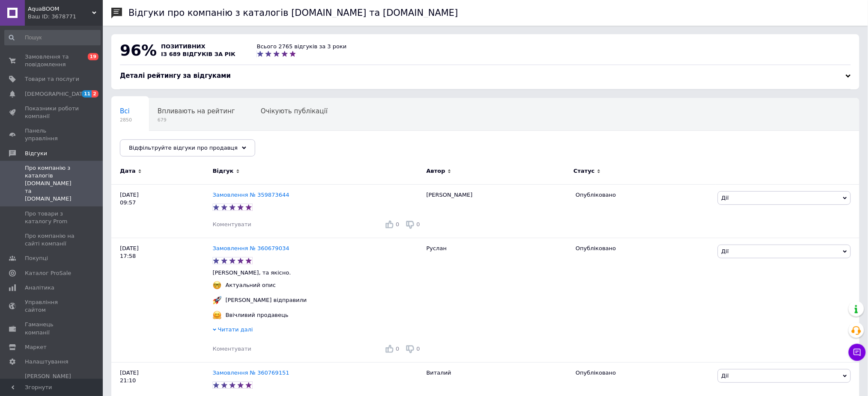  I want to click on span: Покупці, so click(36, 259).